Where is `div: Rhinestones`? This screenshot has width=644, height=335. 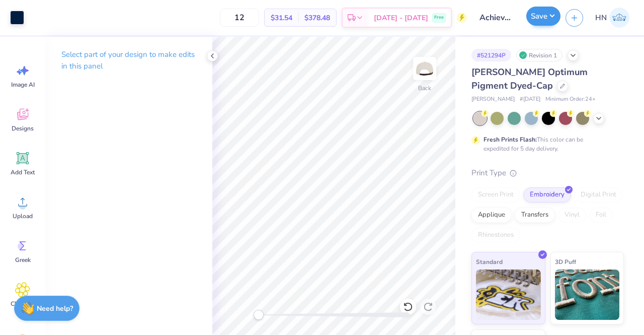
div: Rhinestones is located at coordinates (495, 235).